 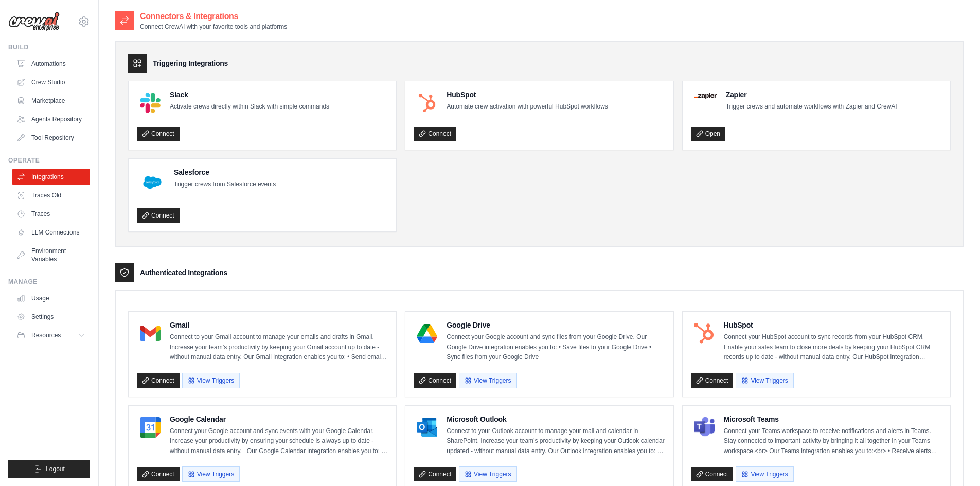 What do you see at coordinates (214, 16) in the screenshot?
I see `h2: Connectors & Integrations` at bounding box center [214, 16].